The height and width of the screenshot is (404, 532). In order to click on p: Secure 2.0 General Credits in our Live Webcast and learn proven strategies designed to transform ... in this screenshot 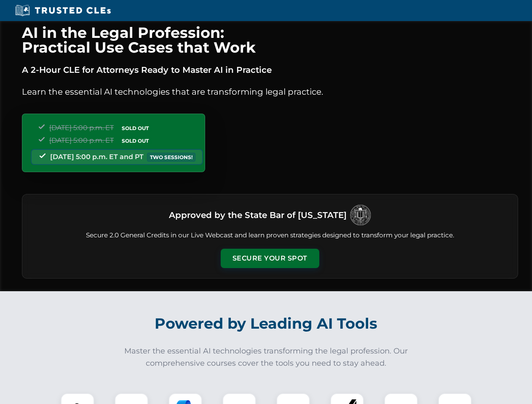, I will do `click(270, 235)`.